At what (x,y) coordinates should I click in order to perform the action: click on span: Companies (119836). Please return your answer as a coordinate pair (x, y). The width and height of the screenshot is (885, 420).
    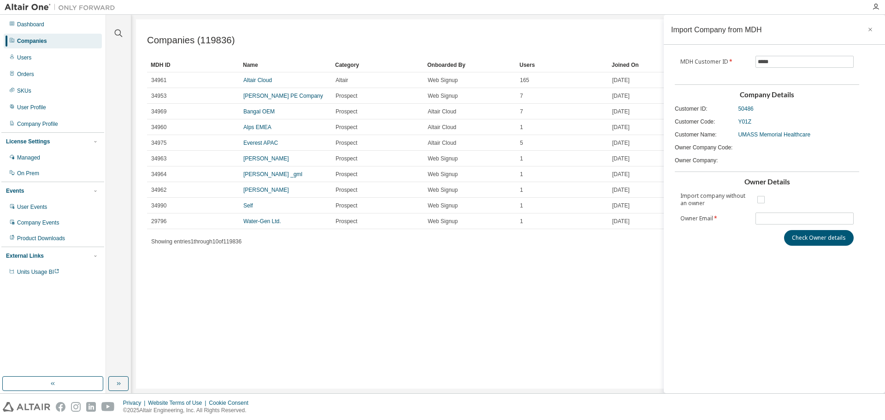
    Looking at the image, I should click on (191, 40).